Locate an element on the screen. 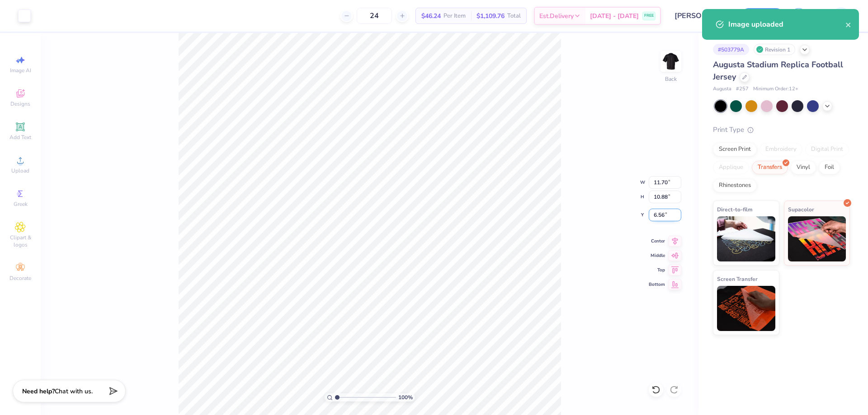 Image resolution: width=868 pixels, height=415 pixels. div: Back is located at coordinates (671, 79).